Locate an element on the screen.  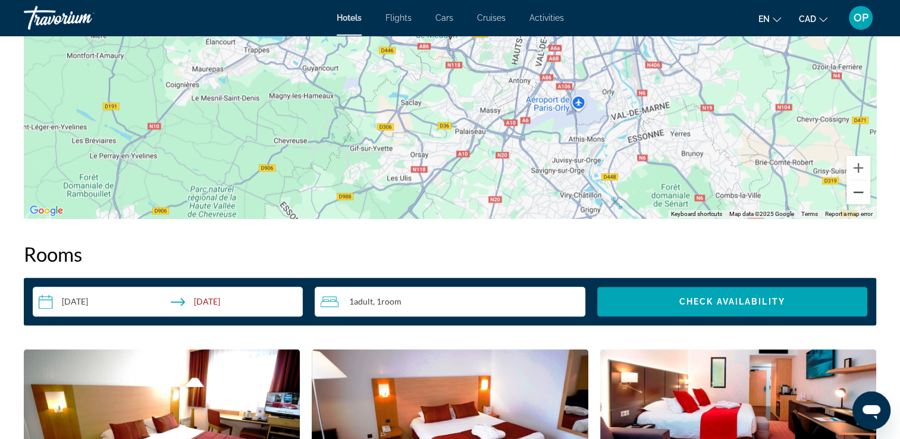
h2: Rooms is located at coordinates (450, 254).